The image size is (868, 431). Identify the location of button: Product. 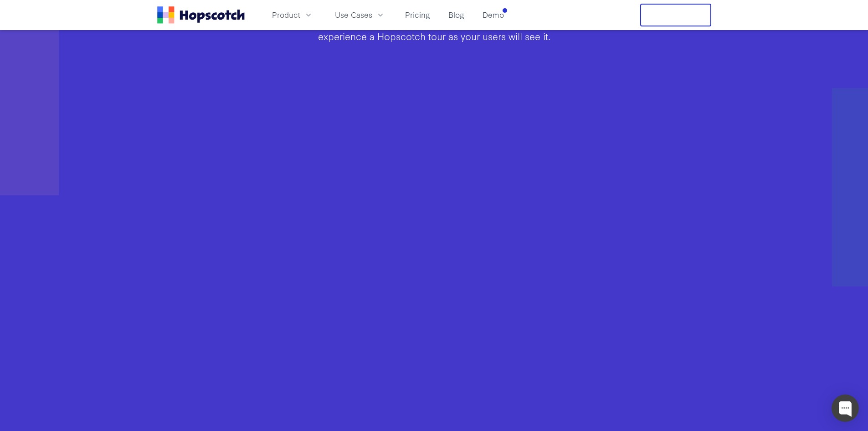
(293, 15).